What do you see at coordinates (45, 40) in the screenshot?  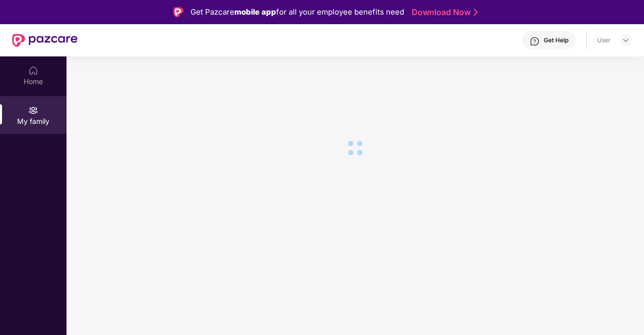 I see `img: New Pazcare Logo` at bounding box center [45, 40].